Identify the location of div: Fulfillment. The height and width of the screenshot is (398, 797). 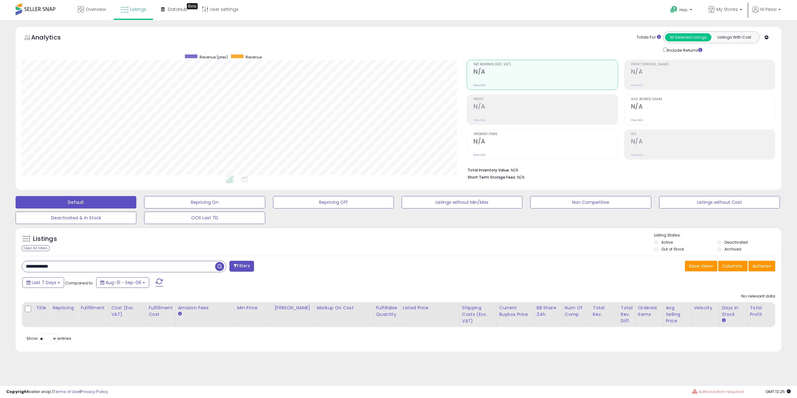
(93, 308).